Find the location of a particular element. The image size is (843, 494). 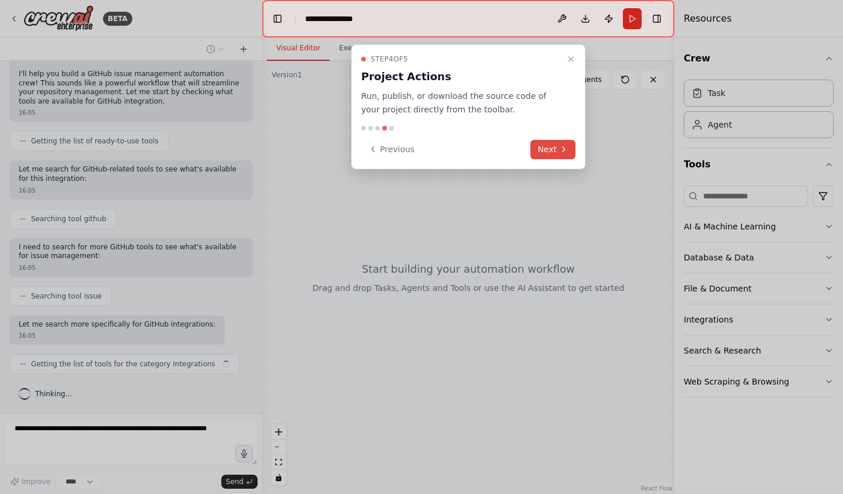

p: Run, publish, or download the source code of your project directly from the toolbar. is located at coordinates (461, 103).